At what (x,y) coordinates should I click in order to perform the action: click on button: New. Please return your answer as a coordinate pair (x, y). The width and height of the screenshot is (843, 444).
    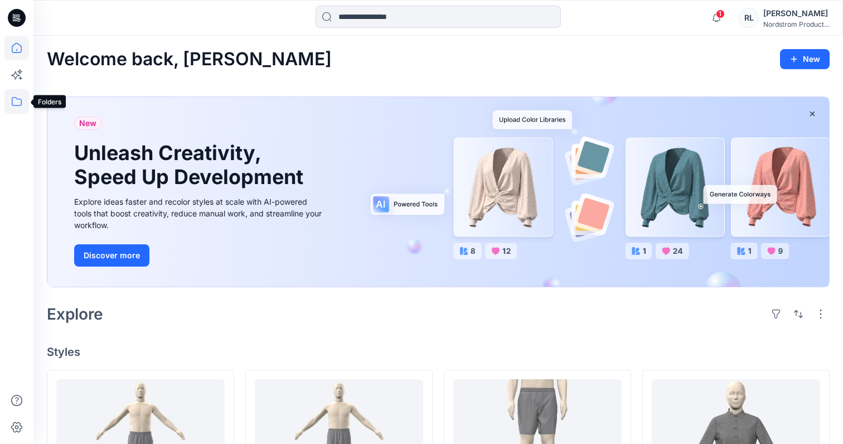
    Looking at the image, I should click on (804, 59).